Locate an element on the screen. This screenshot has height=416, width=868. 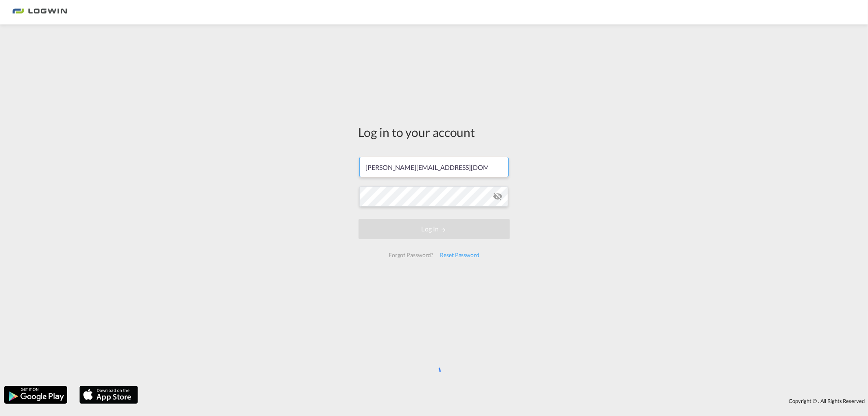
img: google.png is located at coordinates (35, 395).